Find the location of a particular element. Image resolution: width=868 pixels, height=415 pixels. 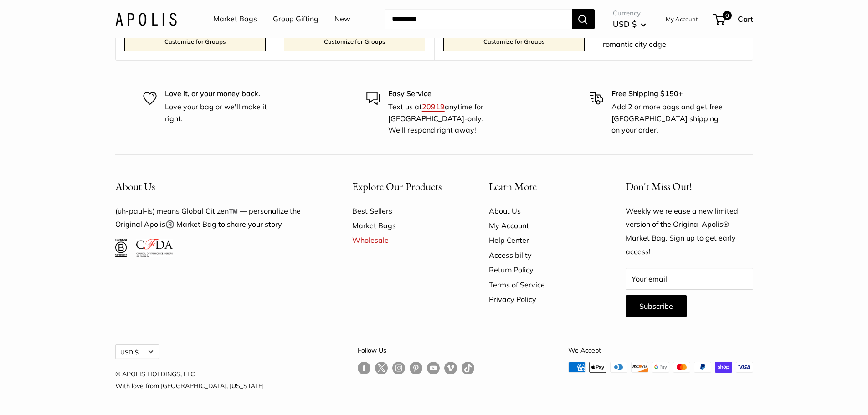

a: Follow us on Twitter is located at coordinates (381, 370).